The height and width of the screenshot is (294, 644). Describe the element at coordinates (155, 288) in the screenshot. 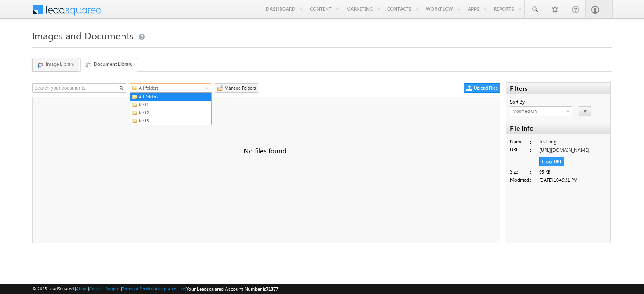

I see `span: © 2025 LeadSquared | | | | |` at that location.